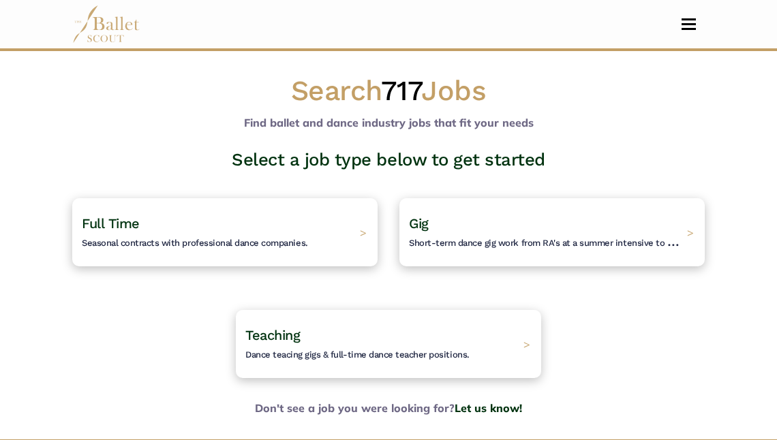 The width and height of the screenshot is (777, 440). I want to click on a: GigShort-term dance gig work from RA's at a summer intensive to Nutcracker guestings. >, so click(552, 232).